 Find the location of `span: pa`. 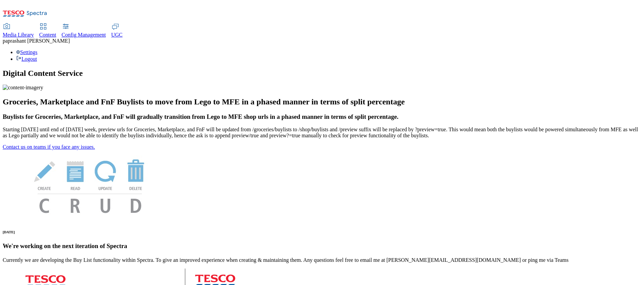

span: pa is located at coordinates (5, 41).